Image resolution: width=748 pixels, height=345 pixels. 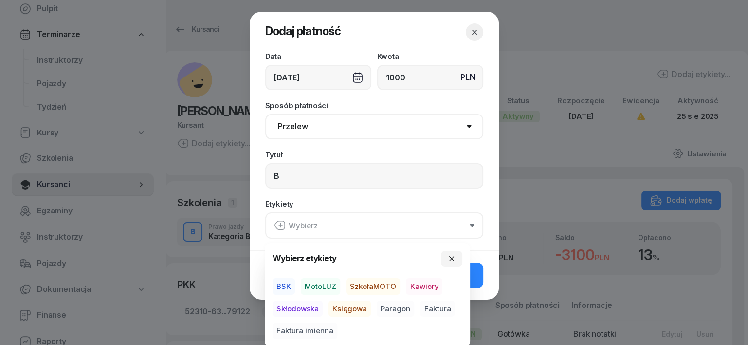 I want to click on span: Skłodowska, so click(x=297, y=309).